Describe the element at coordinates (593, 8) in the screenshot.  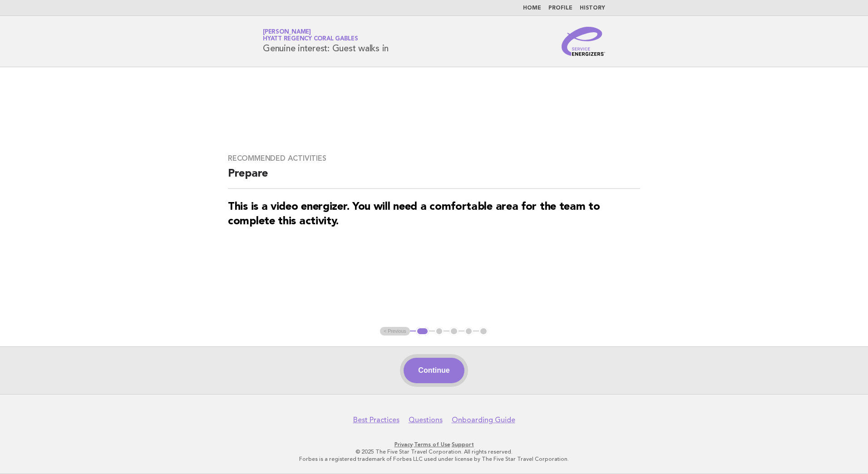
I see `a: History` at that location.